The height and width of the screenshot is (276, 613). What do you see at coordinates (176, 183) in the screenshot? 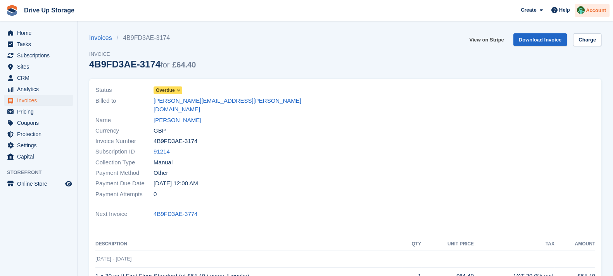
I see `time: 2025-07-10 23:00:00 UTC` at bounding box center [176, 183].